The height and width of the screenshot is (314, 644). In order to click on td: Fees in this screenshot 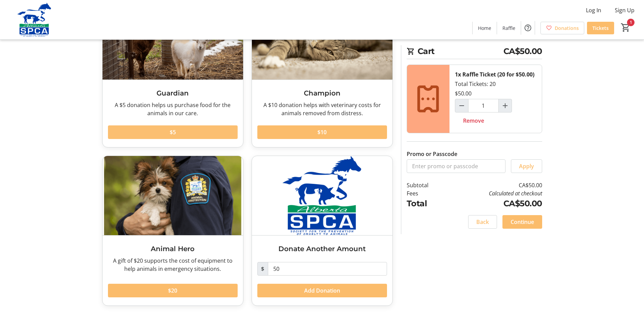, I will do `click(426, 193)`.